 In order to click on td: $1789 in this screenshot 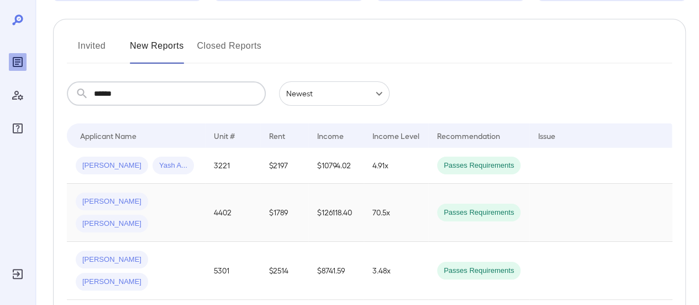, I will do `click(284, 212)`.